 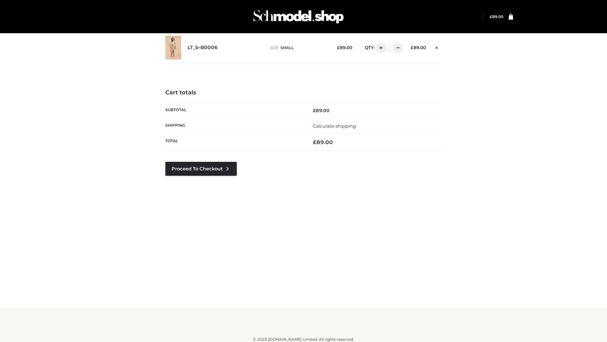 What do you see at coordinates (335, 126) in the screenshot?
I see `a: Calculate shipping` at bounding box center [335, 126].